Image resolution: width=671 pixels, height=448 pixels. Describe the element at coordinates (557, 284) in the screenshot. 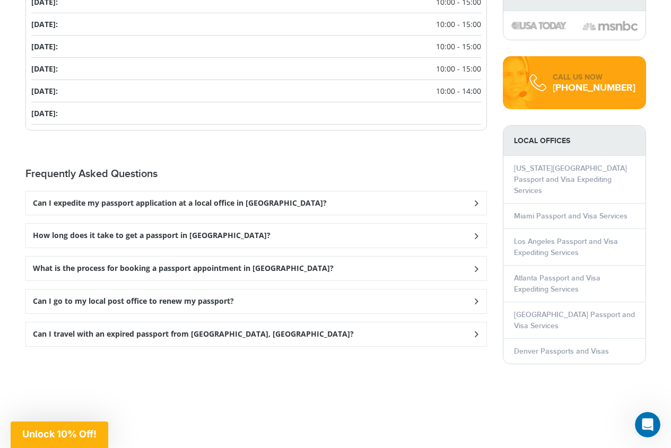

I see `a: Atlanta Passport and Visa Expediting Services` at that location.